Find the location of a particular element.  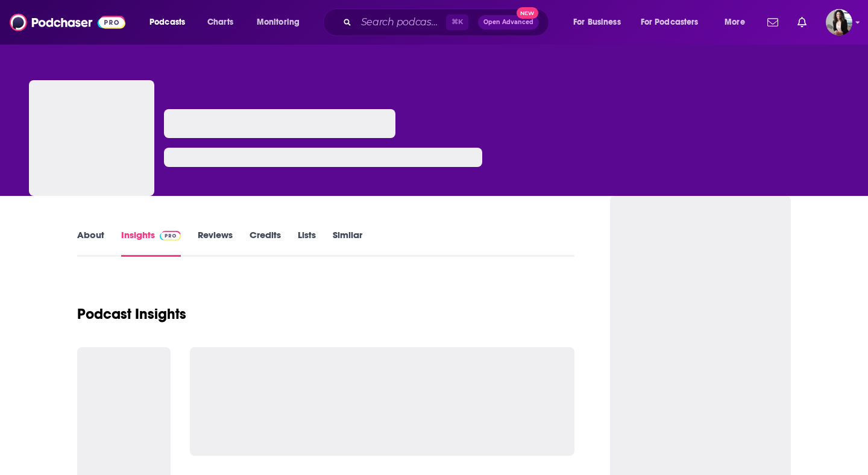

span: Monitoring is located at coordinates (278, 22).